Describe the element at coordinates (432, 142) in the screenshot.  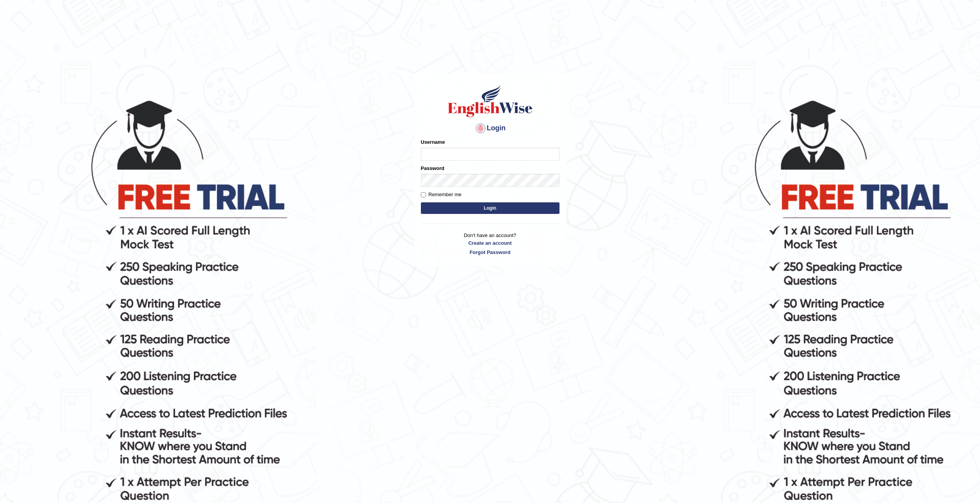
I see `label: Username` at that location.